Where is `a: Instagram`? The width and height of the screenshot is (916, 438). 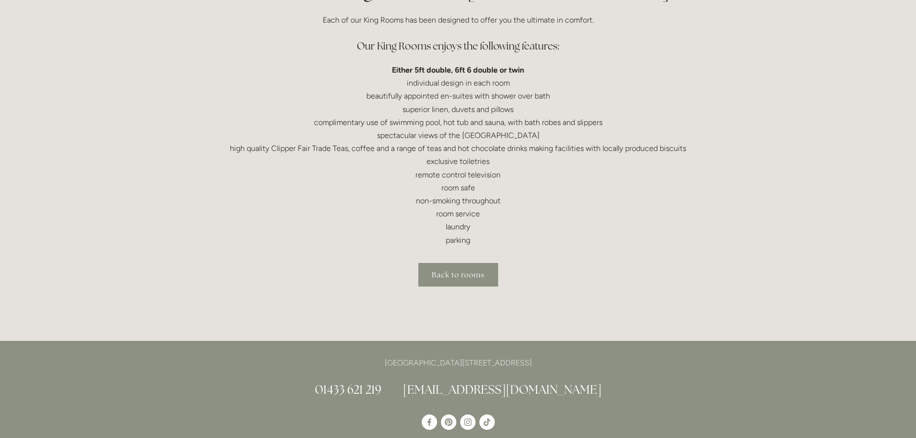
a: Instagram is located at coordinates (468, 422).